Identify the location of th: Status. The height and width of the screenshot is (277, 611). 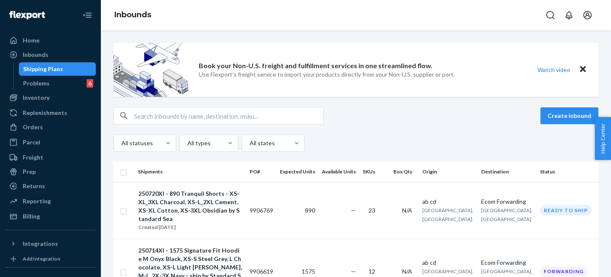
(568, 172).